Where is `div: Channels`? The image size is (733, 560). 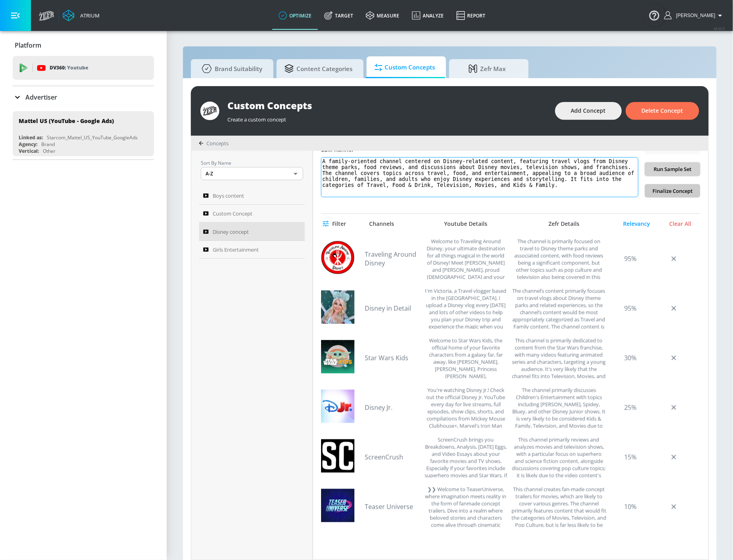 div: Channels is located at coordinates (381, 224).